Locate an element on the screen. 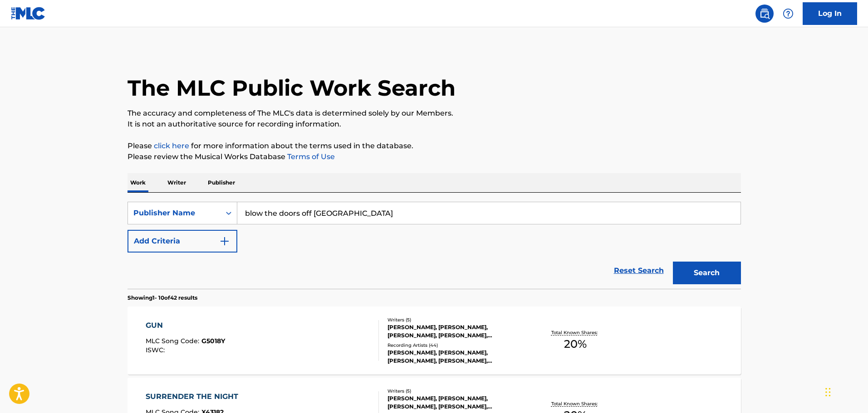 This screenshot has height=413, width=868. p: Please for more information about the terms used in the database. is located at coordinates (434, 146).